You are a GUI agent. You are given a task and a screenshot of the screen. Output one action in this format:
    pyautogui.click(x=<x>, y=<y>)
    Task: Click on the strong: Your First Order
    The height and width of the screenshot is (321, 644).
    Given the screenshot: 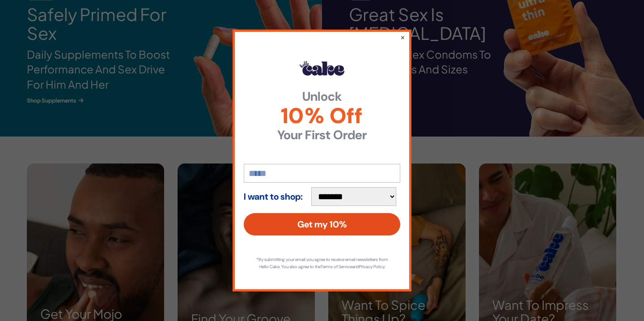 What is the action you would take?
    pyautogui.click(x=322, y=135)
    